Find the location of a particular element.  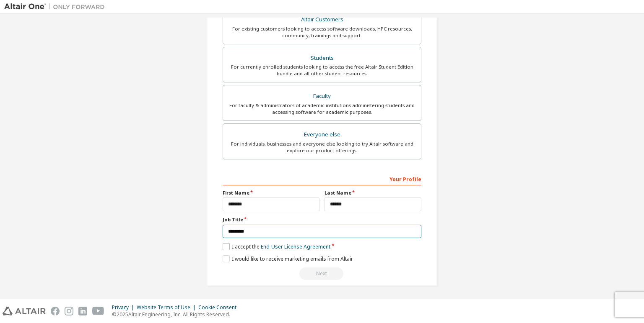

label: I would like to receive marketing emails from Altair is located at coordinates (288, 259).